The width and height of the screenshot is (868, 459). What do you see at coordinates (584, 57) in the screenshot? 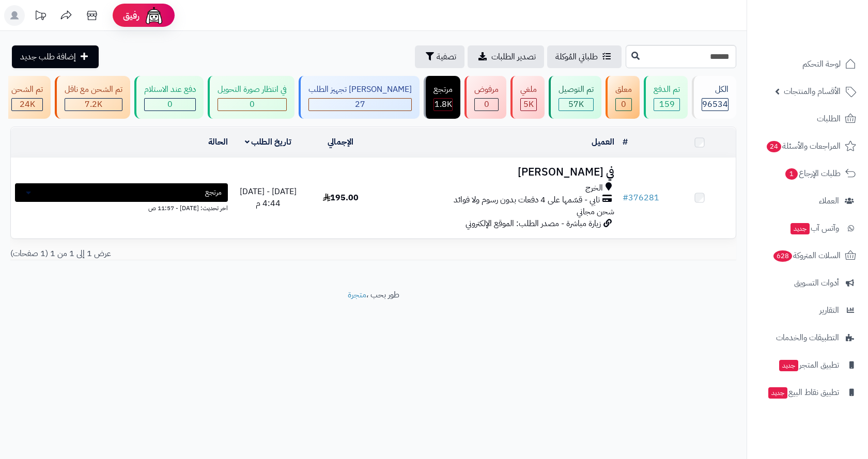
I see `a: طلباتي المُوكلة` at bounding box center [584, 57].